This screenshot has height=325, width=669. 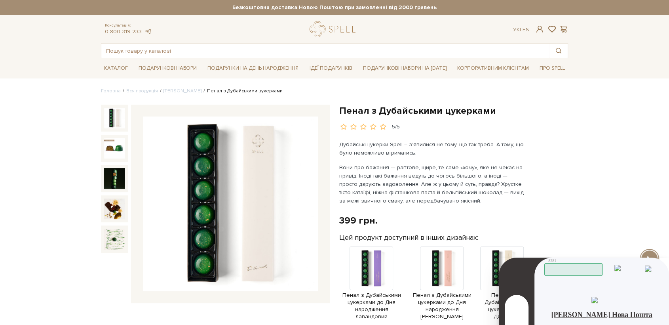 I want to click on a: Пенал з Дубайськими цукерками Дякую, so click(x=502, y=292).